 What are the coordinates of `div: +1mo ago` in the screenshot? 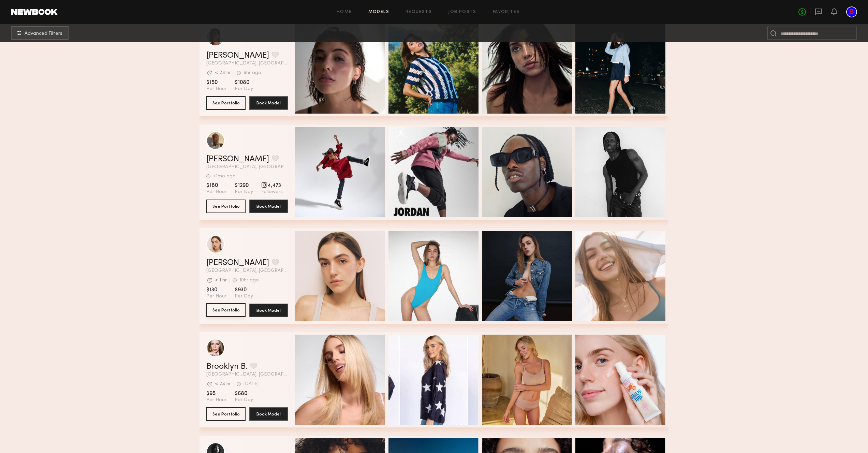 It's located at (224, 176).